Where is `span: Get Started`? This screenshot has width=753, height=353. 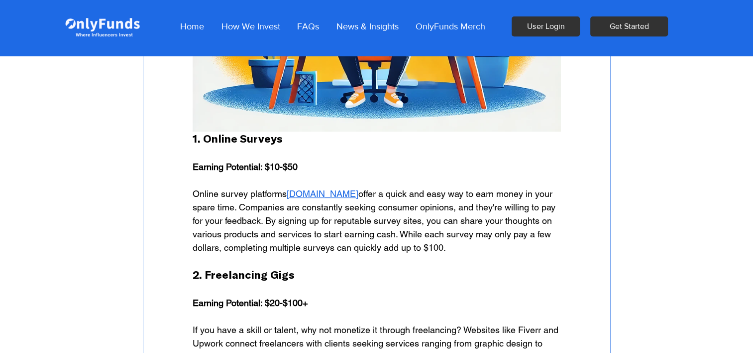 span: Get Started is located at coordinates (629, 26).